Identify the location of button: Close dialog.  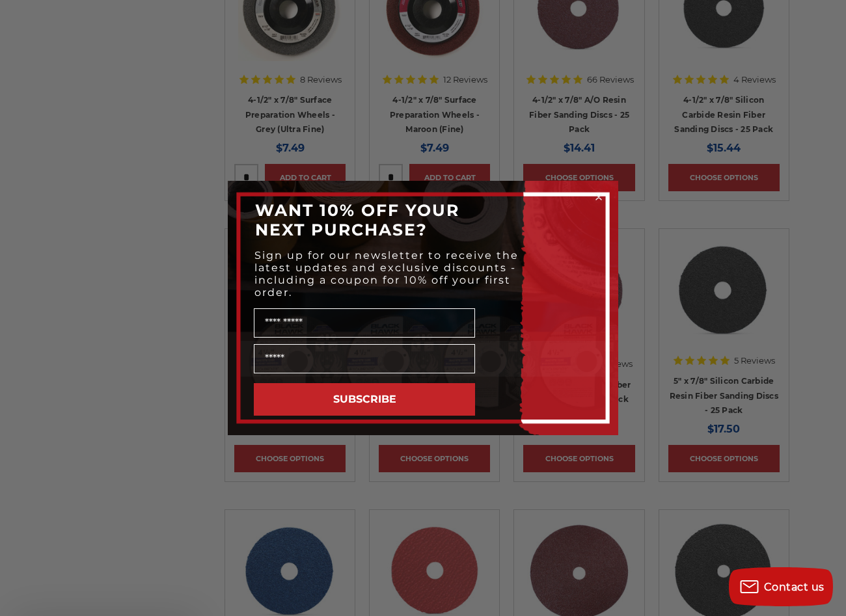
(599, 197).